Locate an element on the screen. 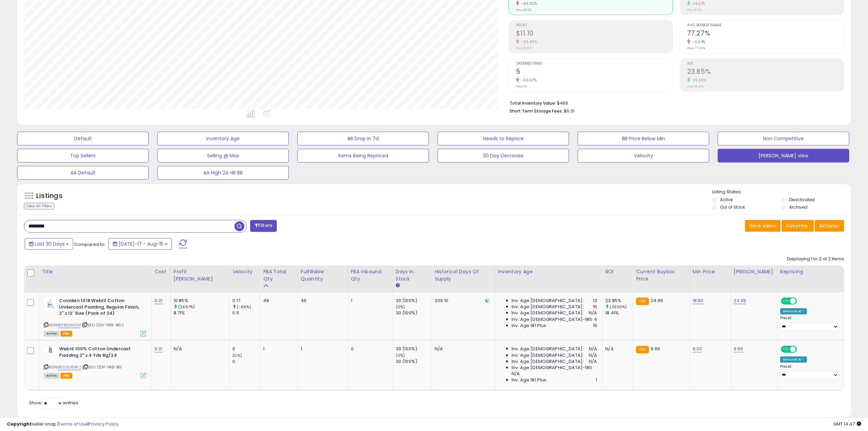 The height and width of the screenshot is (431, 868). span: Profit is located at coordinates (594, 25).